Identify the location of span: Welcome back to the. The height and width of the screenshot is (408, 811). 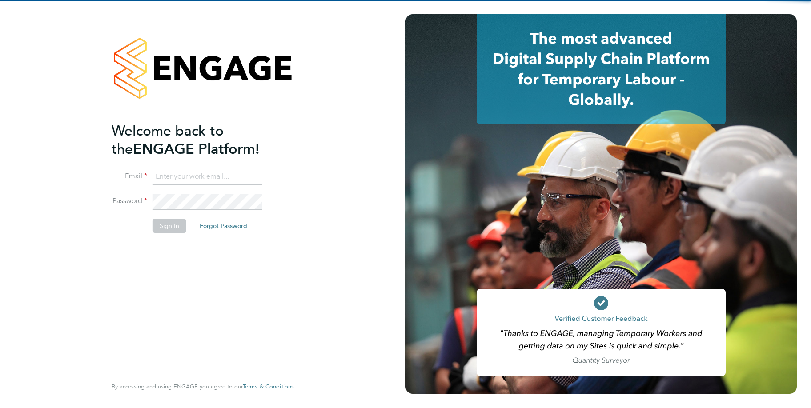
(168, 140).